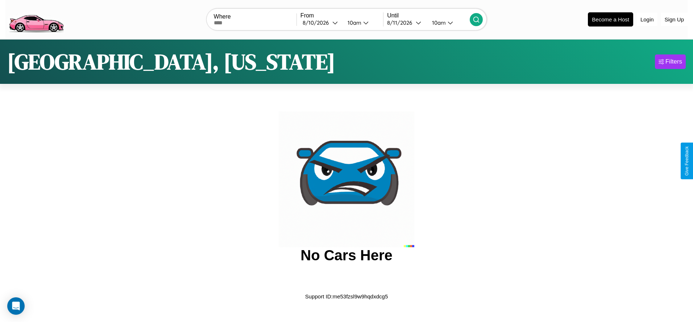 Image resolution: width=693 pixels, height=322 pixels. What do you see at coordinates (346, 255) in the screenshot?
I see `h2: No Cars Here` at bounding box center [346, 255].